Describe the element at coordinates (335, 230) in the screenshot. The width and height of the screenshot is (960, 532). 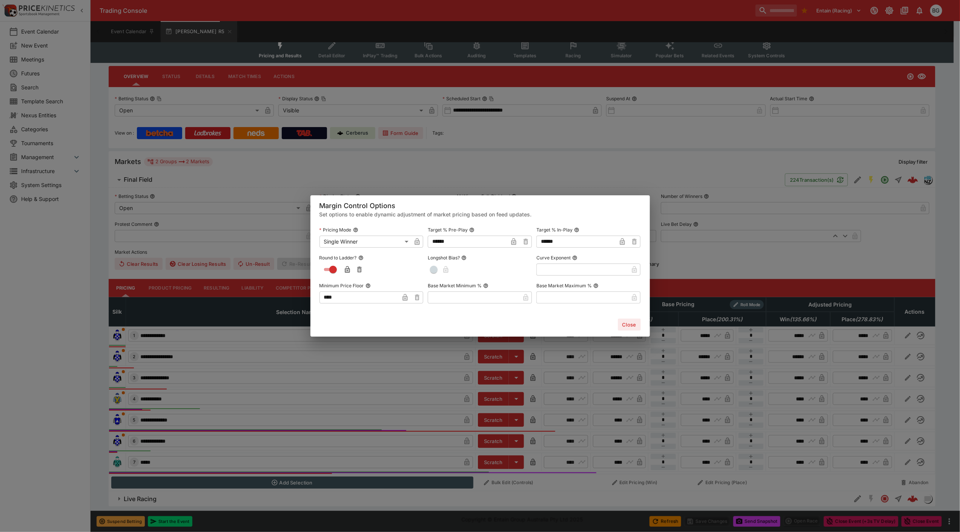
I see `p: Pricing Mode` at that location.